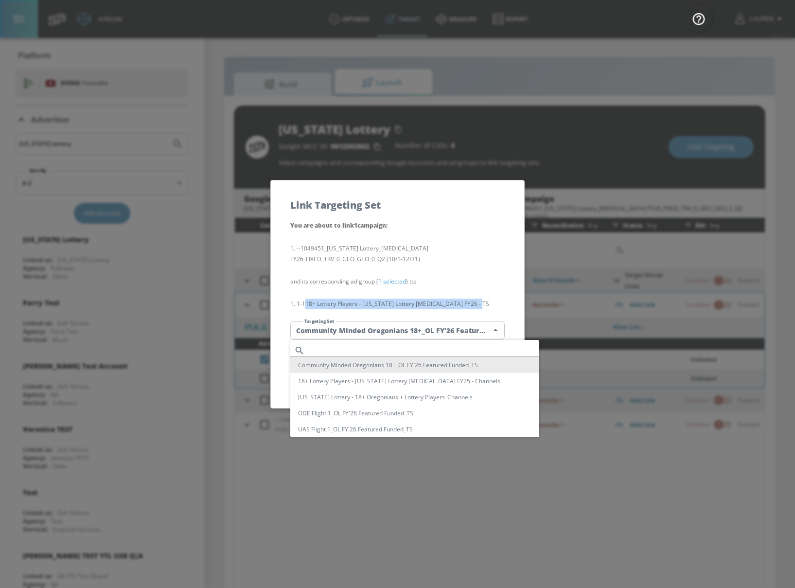 The width and height of the screenshot is (795, 588). I want to click on li: UAS Flight 1_OL FY'26 Featured Funded_TS, so click(415, 429).